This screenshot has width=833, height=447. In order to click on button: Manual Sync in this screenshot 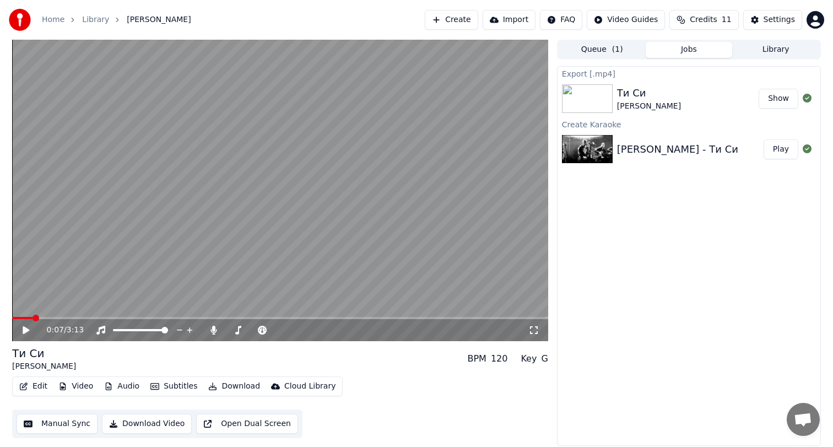, I will do `click(57, 424)`.